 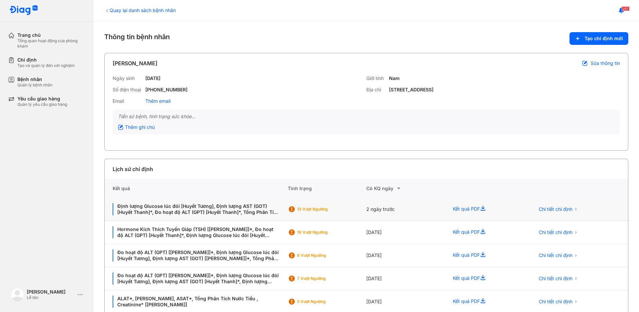 I want to click on div: Yêu cầu giao hàng, so click(x=42, y=99).